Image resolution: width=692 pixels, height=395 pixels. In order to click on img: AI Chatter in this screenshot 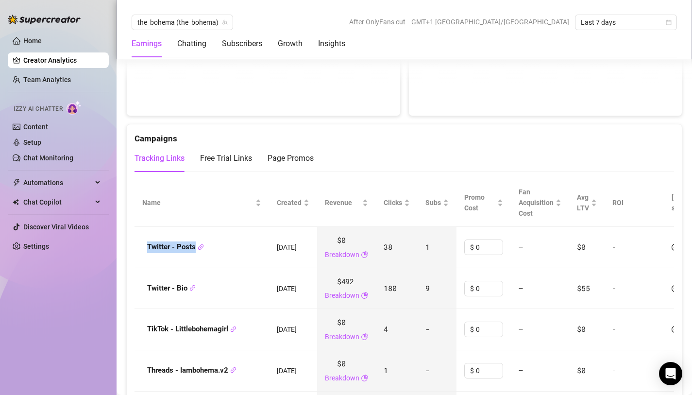, I will do `click(74, 107)`.